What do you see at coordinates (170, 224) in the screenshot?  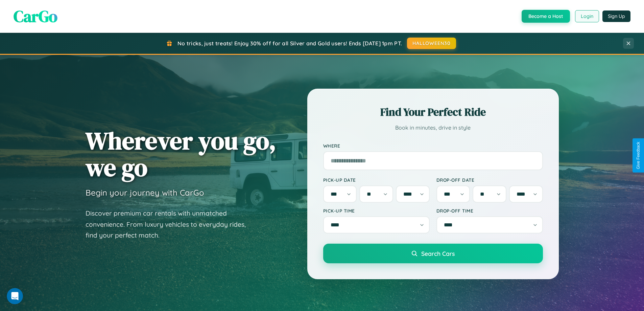 I see `p: Discover premium car rentals with unmatched convenience. From luxury vehicles to everyday rides, ...` at bounding box center [170, 224].